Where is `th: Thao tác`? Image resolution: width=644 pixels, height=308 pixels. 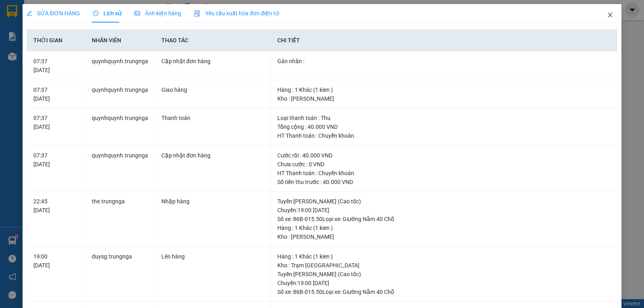 th: Thao tác is located at coordinates (213, 40).